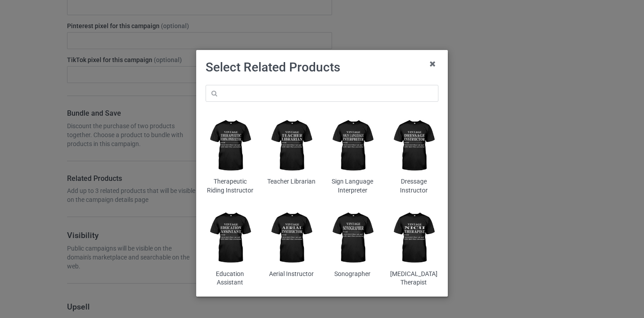 This screenshot has height=318, width=644. What do you see at coordinates (414, 186) in the screenshot?
I see `div: Dressage Instructor` at bounding box center [414, 186].